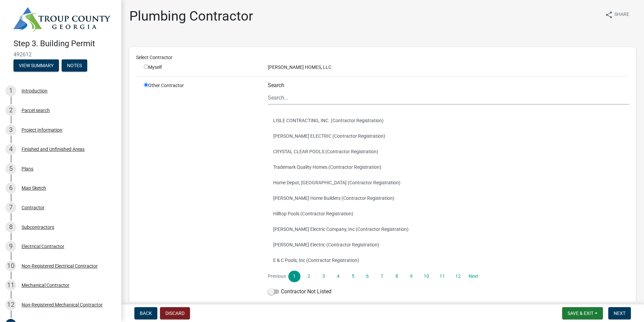 This screenshot has width=644, height=322. Describe the element at coordinates (309, 276) in the screenshot. I see `a: 2` at that location.